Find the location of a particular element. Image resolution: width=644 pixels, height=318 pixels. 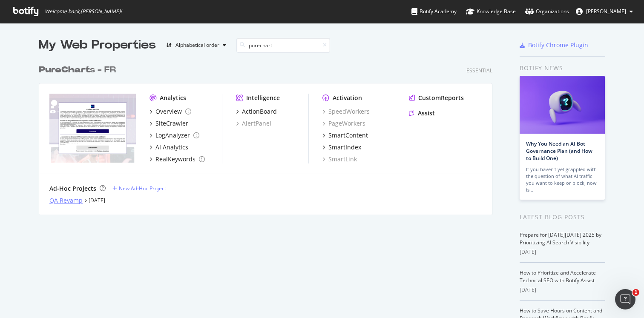

div: Organizations is located at coordinates (547, 11).